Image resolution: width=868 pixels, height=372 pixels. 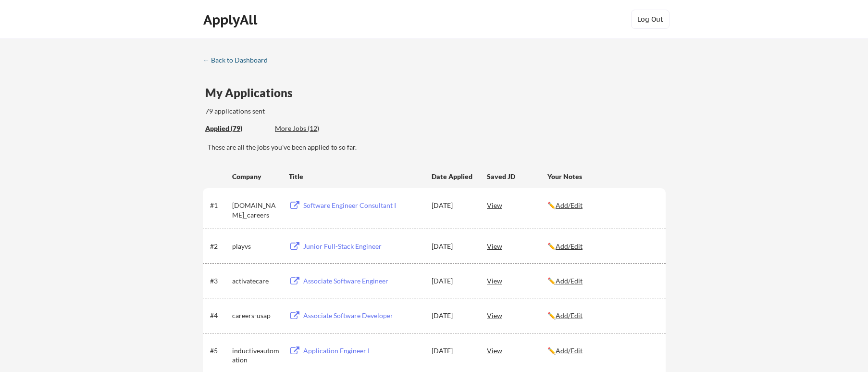 I want to click on div: Software Engineer Consultant I, so click(x=363, y=206).